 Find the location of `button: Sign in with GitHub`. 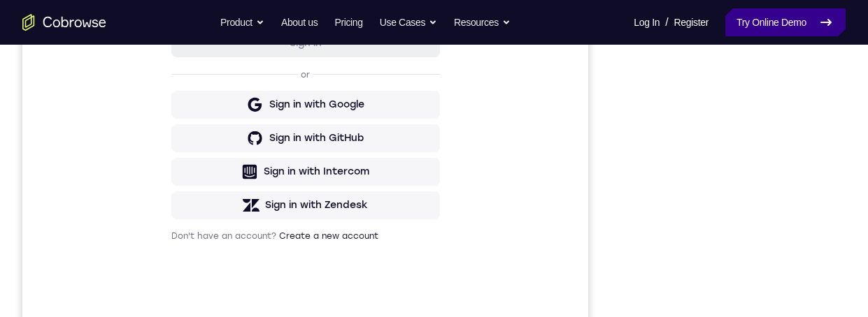

button: Sign in with GitHub is located at coordinates (283, 269).